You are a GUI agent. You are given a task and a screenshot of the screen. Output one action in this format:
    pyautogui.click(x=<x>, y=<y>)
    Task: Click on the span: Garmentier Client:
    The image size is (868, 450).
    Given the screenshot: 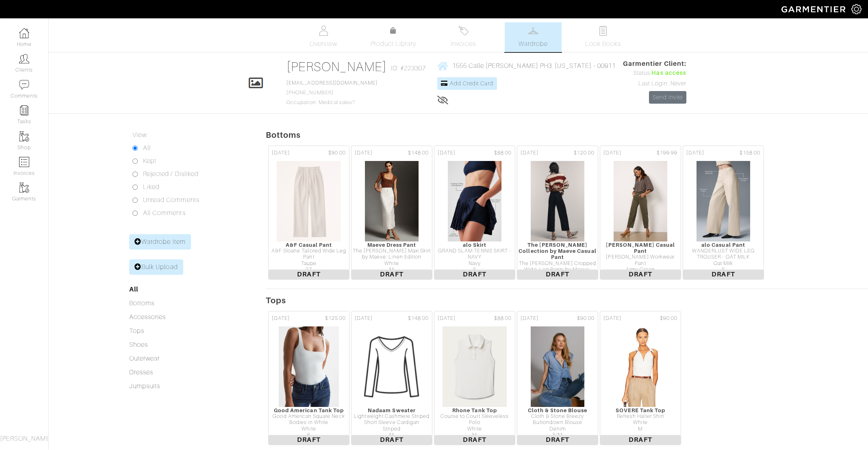 What is the action you would take?
    pyautogui.click(x=654, y=64)
    